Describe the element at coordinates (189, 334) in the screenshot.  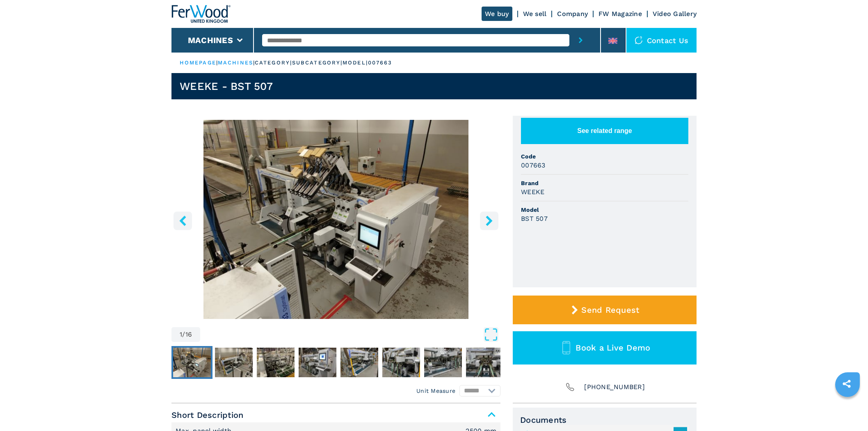
I see `span: 16` at that location.